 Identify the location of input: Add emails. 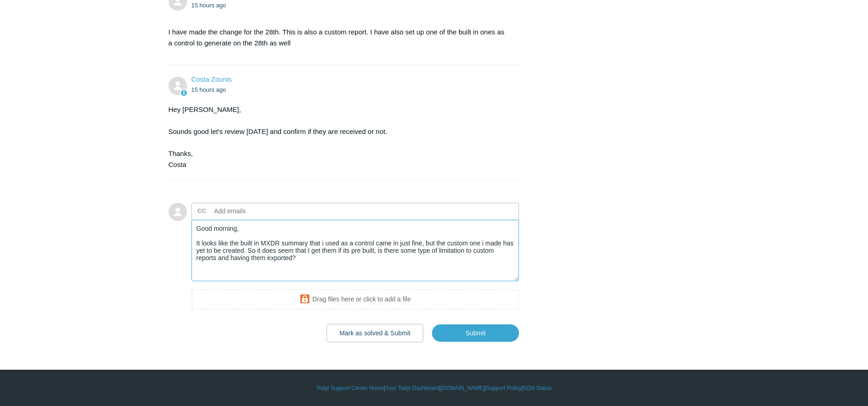
(260, 211).